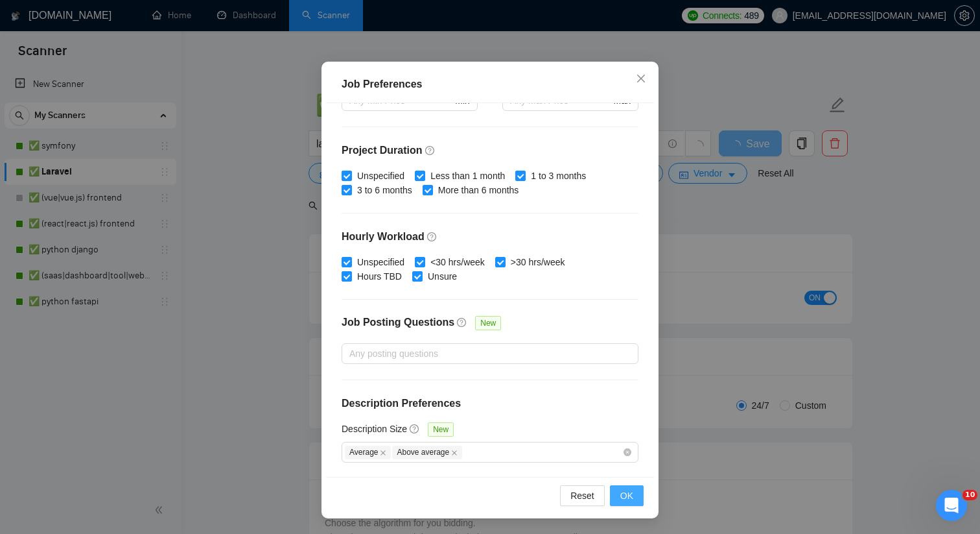  I want to click on span: close-circle, so click(628, 452).